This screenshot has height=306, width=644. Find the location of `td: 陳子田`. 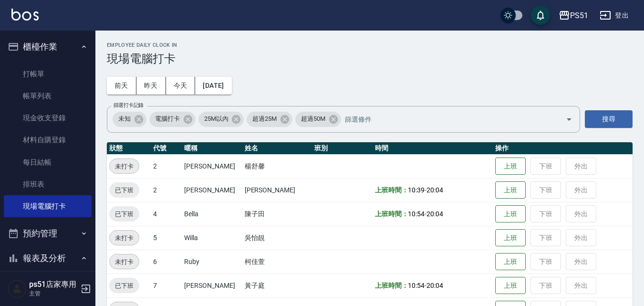

td: 陳子田 is located at coordinates (277, 214).